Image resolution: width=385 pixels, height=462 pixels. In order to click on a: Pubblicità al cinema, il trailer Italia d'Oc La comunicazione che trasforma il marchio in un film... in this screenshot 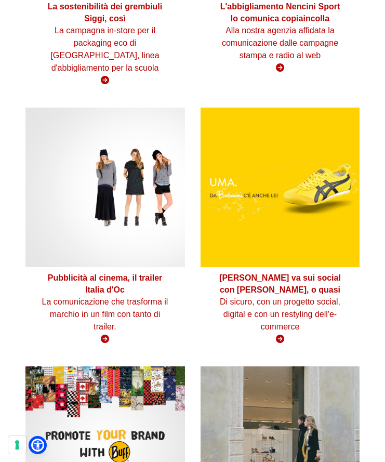, I will do `click(105, 229)`.